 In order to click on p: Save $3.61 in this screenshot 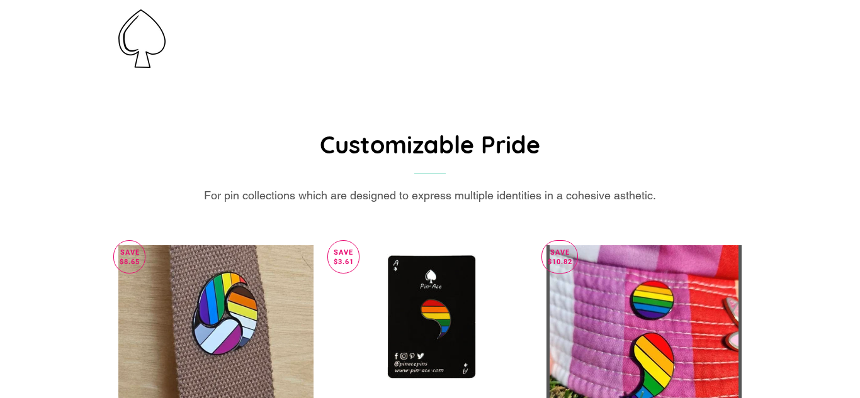, I will do `click(343, 257)`.